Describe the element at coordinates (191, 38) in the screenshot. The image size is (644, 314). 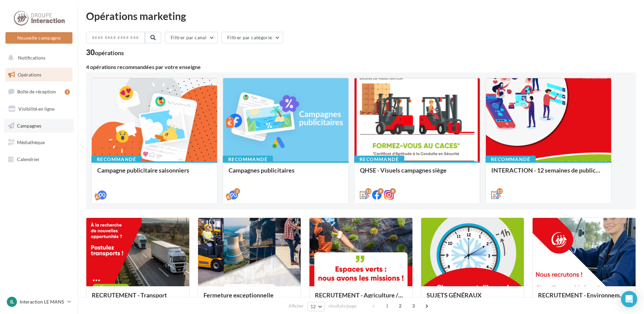
I see `button: Filtrer par canal` at that location.